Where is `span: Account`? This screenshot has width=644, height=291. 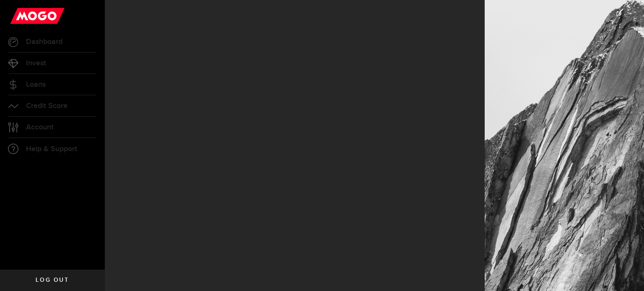
span: Account is located at coordinates (40, 127).